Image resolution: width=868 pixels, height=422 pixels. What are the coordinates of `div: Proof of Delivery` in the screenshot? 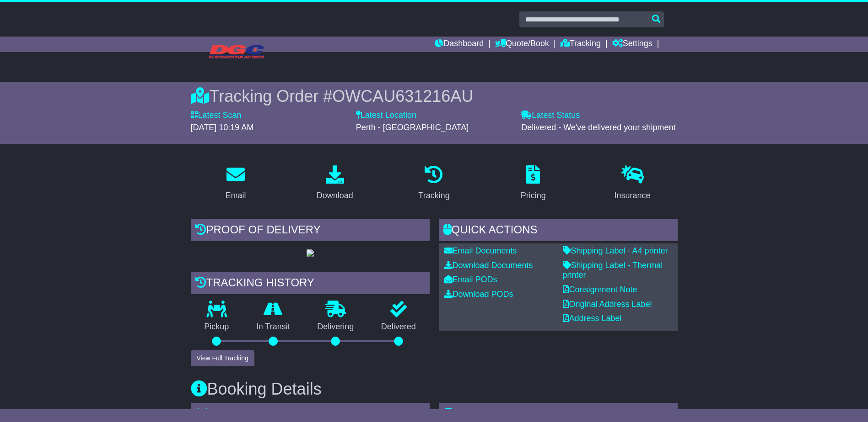 It's located at (310, 232).